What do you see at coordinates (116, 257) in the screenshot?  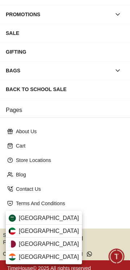 I see `div: Chat Widget` at bounding box center [116, 257].